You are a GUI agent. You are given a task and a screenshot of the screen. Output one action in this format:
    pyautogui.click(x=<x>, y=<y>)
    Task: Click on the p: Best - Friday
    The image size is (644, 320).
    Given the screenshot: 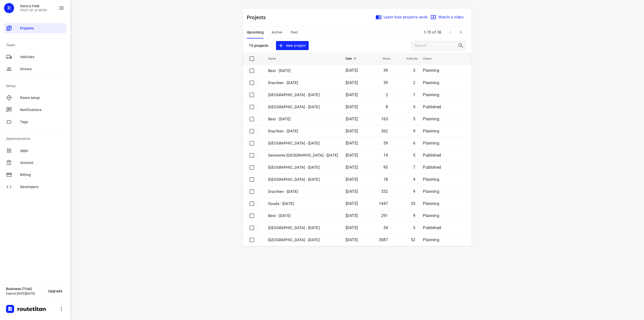 What is the action you would take?
    pyautogui.click(x=303, y=71)
    